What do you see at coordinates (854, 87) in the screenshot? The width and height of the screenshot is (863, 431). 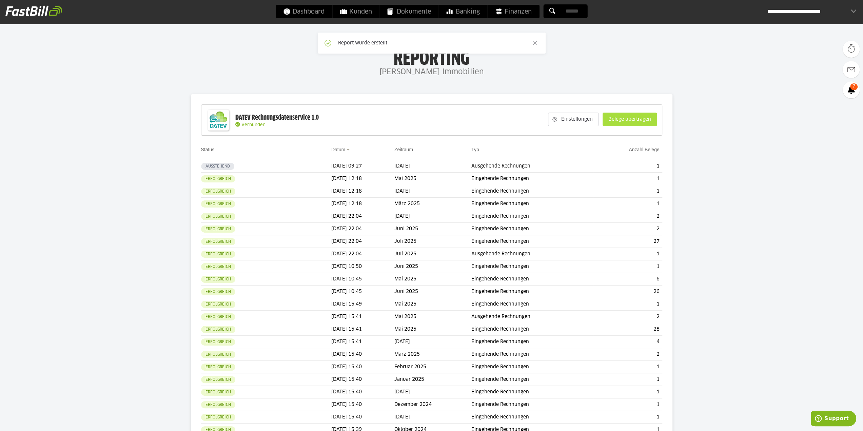 I see `span: 7` at bounding box center [854, 87].